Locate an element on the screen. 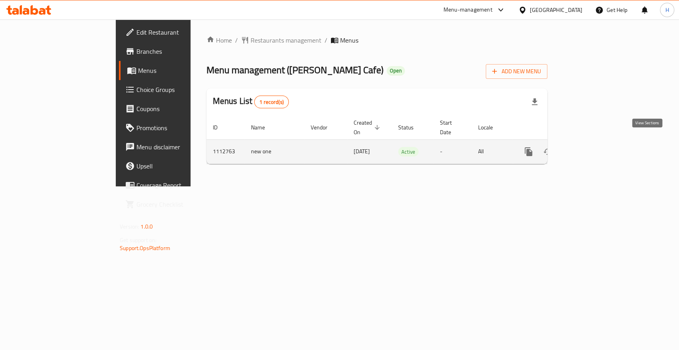 This screenshot has height=350, width=679. a: Choice Groups is located at coordinates (174, 89).